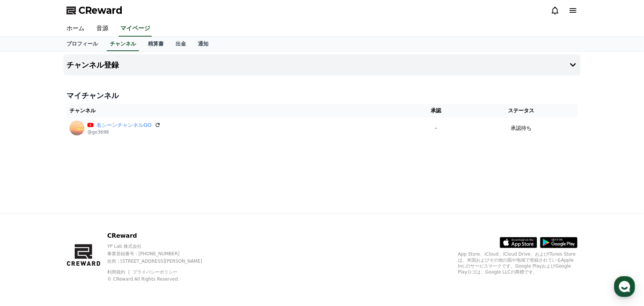 Image resolution: width=644 pixels, height=306 pixels. Describe the element at coordinates (436, 111) in the screenshot. I see `th: 承認` at that location.